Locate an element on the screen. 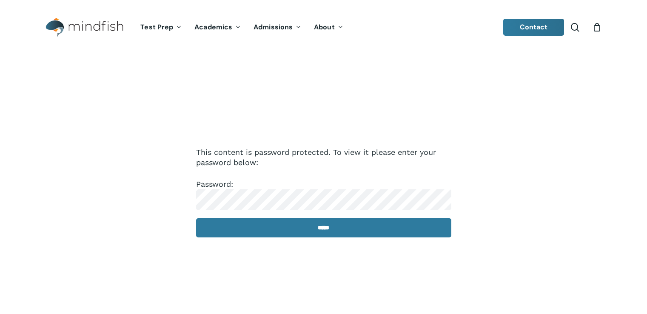 This screenshot has width=647, height=314. header: Main Menu is located at coordinates (323, 27).